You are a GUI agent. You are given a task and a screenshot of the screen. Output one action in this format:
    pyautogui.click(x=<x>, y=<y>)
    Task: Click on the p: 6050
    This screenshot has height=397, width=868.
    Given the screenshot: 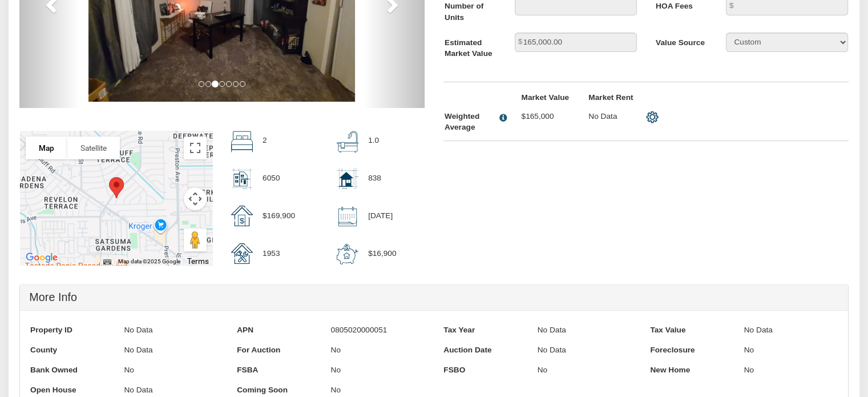 What is the action you would take?
    pyautogui.click(x=271, y=177)
    